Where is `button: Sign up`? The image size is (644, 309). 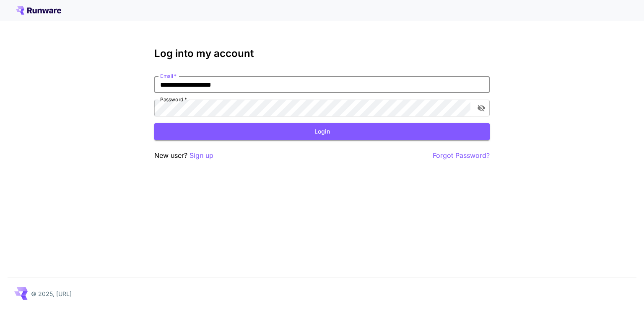
button: Sign up is located at coordinates (202, 156).